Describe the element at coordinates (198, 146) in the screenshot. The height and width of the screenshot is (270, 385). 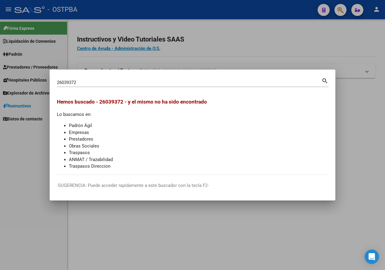
I see `li: Obras Sociales` at that location.